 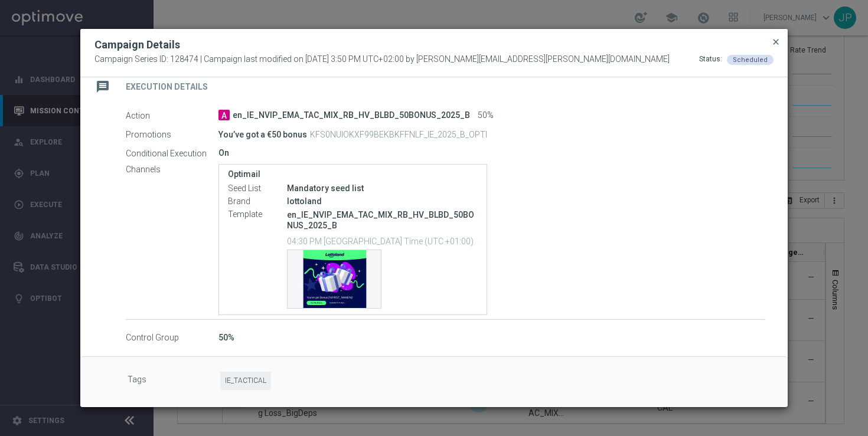 What do you see at coordinates (172, 154) in the screenshot?
I see `label: Conditional Execution` at bounding box center [172, 154].